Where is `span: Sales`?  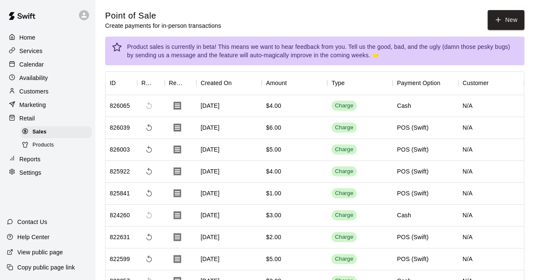
span: Sales is located at coordinates (39, 132).